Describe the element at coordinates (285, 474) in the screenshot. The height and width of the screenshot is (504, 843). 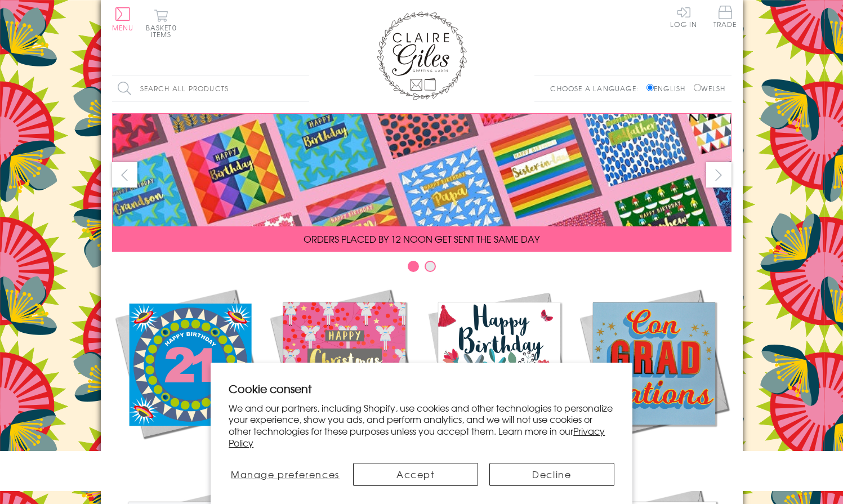
I see `button: Manage preferences` at that location.